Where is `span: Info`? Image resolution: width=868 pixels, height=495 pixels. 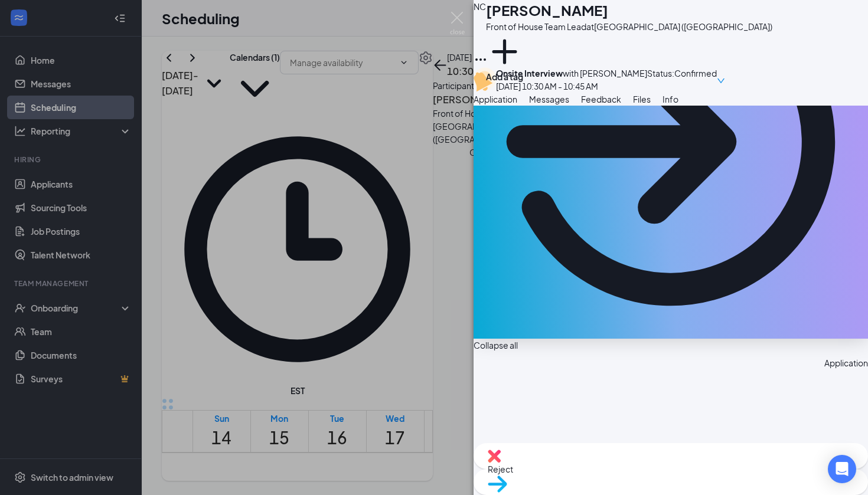
span: Info is located at coordinates (670, 99).